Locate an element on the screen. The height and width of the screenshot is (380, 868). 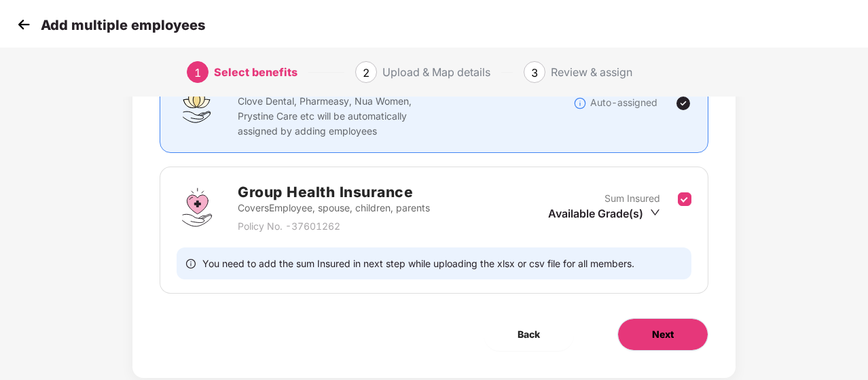
p: Clove Dental, Pharmeasy, Nua Women, Prystine Care etc will be automatically assigned by adding em... is located at coordinates (338, 116).